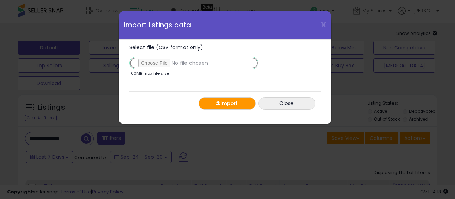  I want to click on button: Import, so click(227, 103).